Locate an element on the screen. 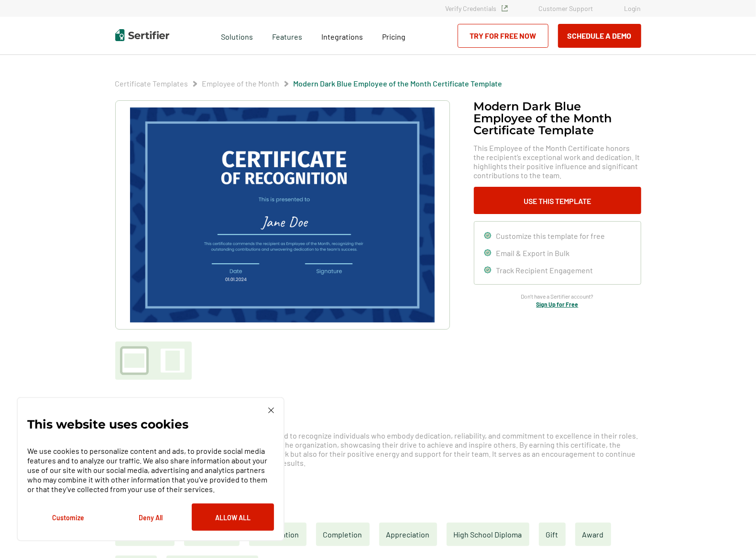 The height and width of the screenshot is (558, 756). a: Appreciation is located at coordinates (408, 534).